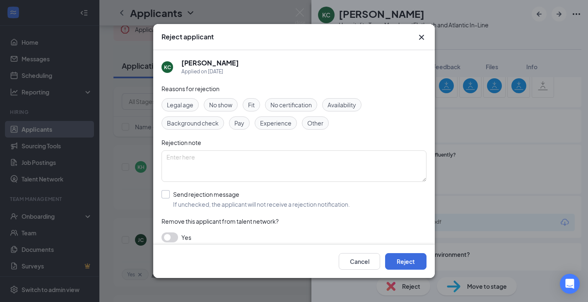 This screenshot has width=588, height=302. What do you see at coordinates (342, 105) in the screenshot?
I see `span: Availability` at bounding box center [342, 105].